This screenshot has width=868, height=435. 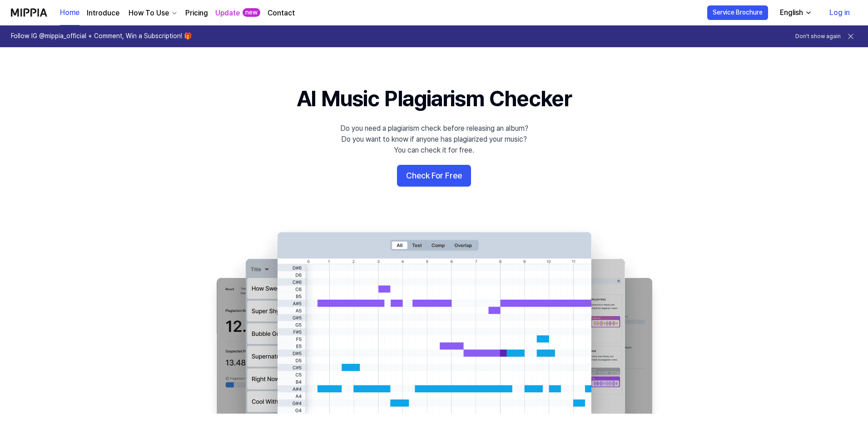 I want to click on button: Service Brochure, so click(x=737, y=13).